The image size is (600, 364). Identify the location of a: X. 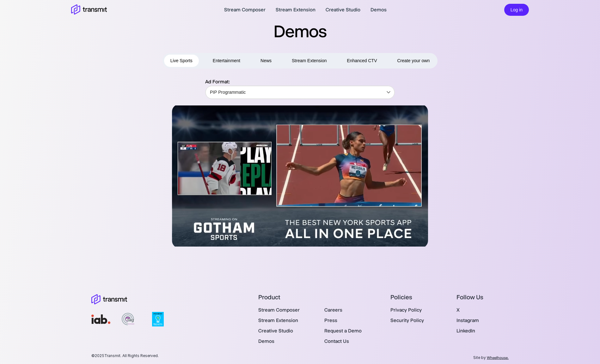
(458, 310).